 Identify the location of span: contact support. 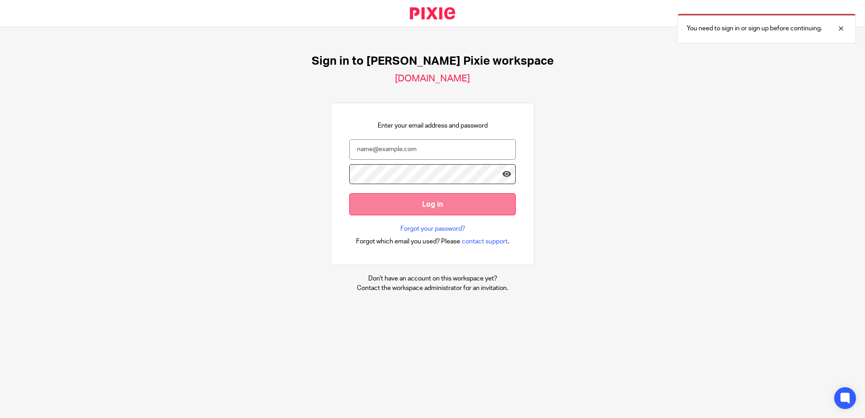
(485, 242).